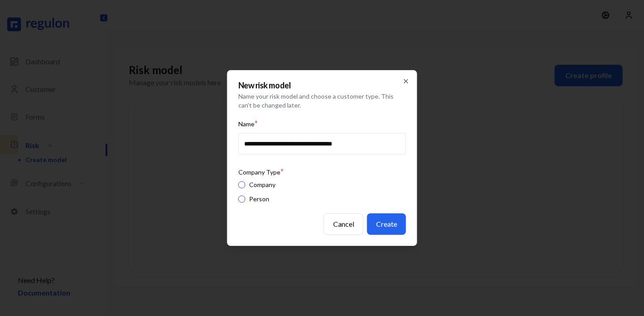 This screenshot has height=316, width=644. I want to click on button: Create, so click(387, 224).